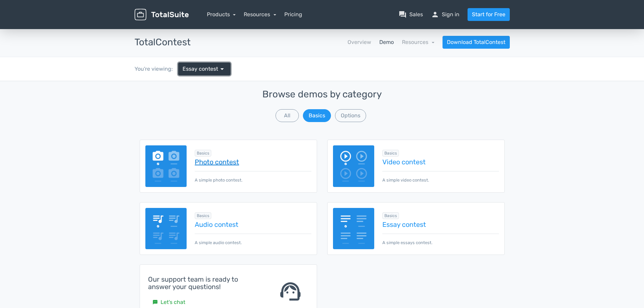 This screenshot has width=644, height=308. I want to click on p: A simple essays contest., so click(440, 239).